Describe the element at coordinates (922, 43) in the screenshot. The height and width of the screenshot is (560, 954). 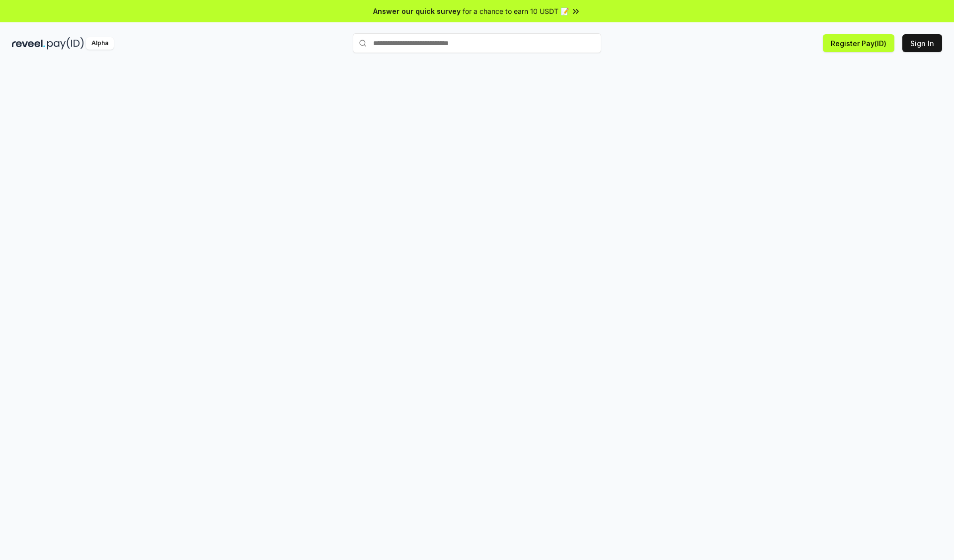
I see `button: Sign In` at that location.